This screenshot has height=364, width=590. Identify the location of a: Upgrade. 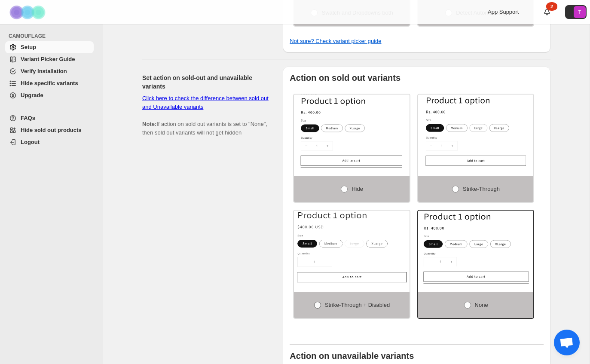
(50, 96).